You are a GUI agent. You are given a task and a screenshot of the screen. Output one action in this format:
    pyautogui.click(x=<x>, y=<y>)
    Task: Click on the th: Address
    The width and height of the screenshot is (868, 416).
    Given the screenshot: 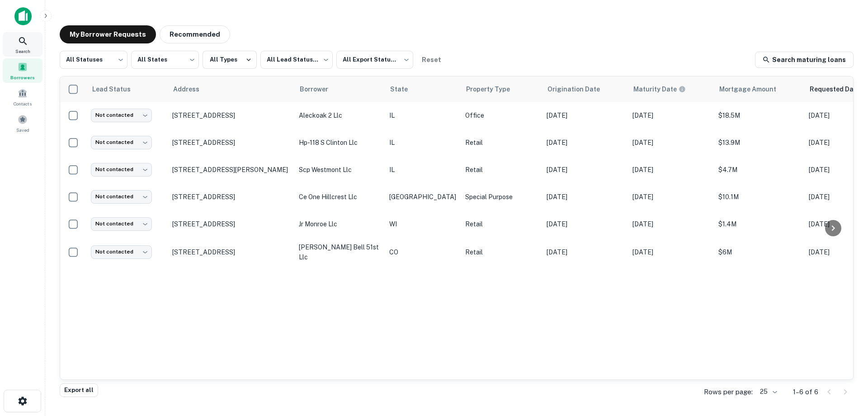 What is the action you would take?
    pyautogui.click(x=231, y=89)
    